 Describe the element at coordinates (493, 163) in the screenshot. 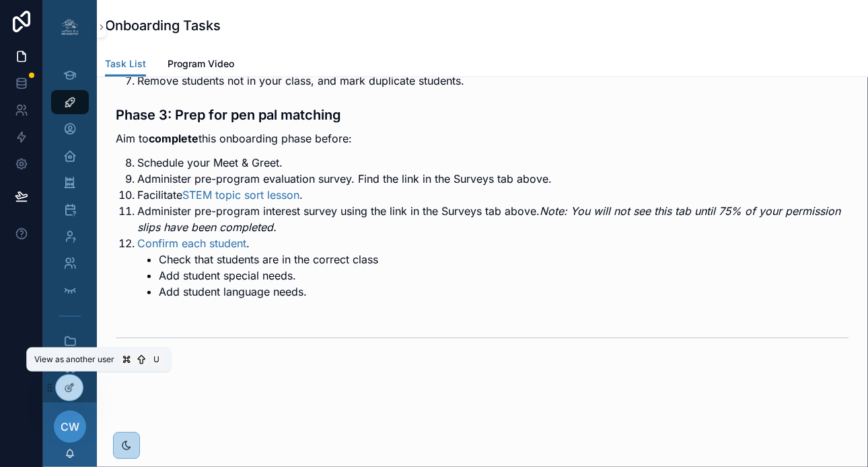

I see `li: Schedule your Meet & Greet.` at that location.